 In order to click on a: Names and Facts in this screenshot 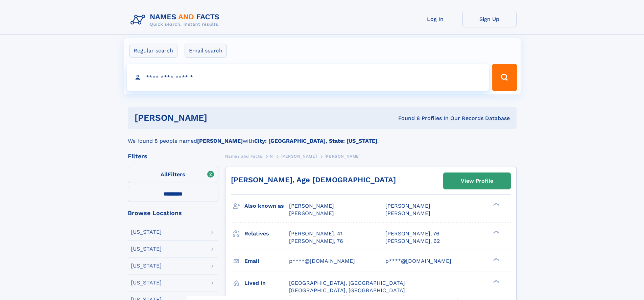, I will do `click(244, 156)`.